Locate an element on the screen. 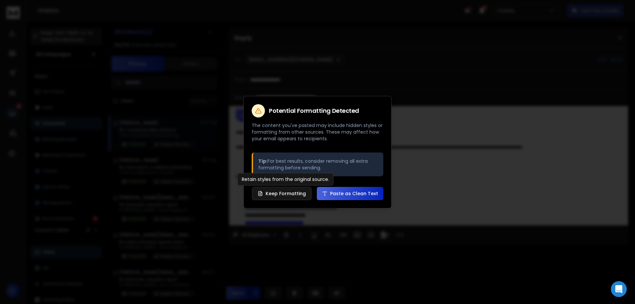 This screenshot has width=635, height=304. p: For best results, consider removing all extra formatting before sending. is located at coordinates (318, 164).